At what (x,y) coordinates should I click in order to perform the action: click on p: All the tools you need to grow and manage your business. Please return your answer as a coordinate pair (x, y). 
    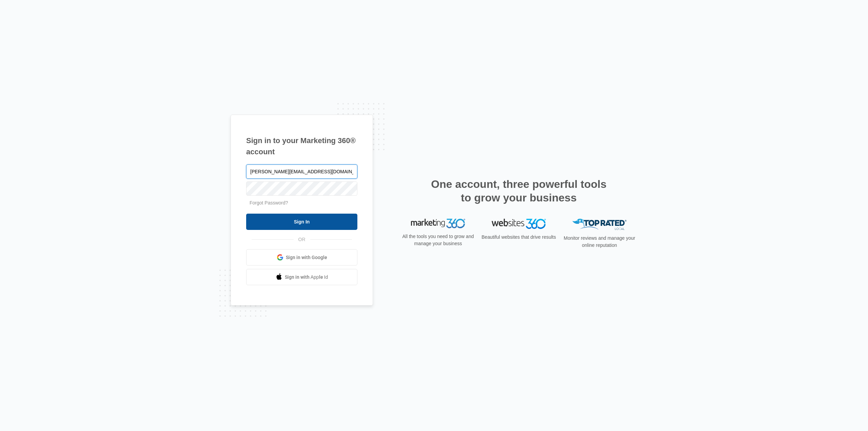
    Looking at the image, I should click on (438, 240).